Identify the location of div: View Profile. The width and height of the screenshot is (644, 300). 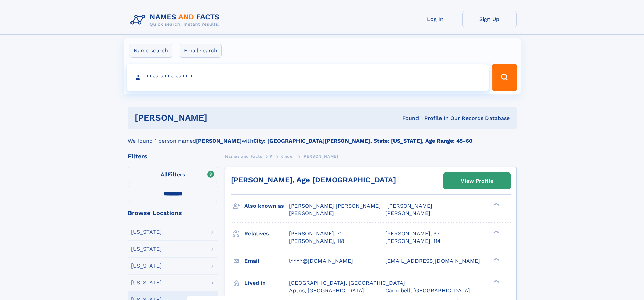
(477, 181).